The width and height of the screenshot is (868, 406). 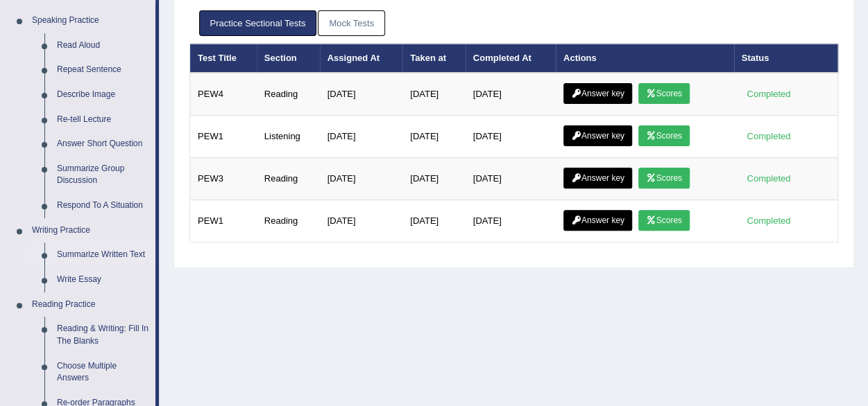 I want to click on a: Re-tell Lecture, so click(x=103, y=120).